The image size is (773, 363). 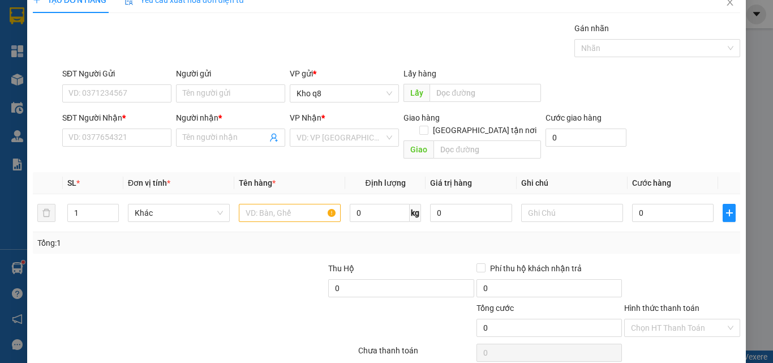 What do you see at coordinates (168, 243) in the screenshot?
I see `div: Tổng: 1` at bounding box center [168, 243].